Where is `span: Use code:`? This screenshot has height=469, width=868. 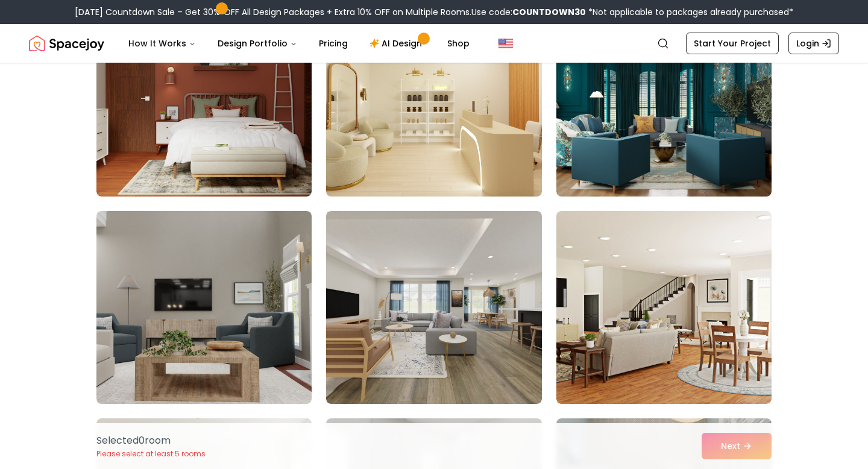
span: Use code: is located at coordinates (529, 12).